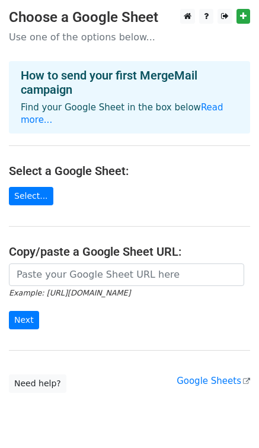 This screenshot has width=259, height=448. Describe the element at coordinates (126, 275) in the screenshot. I see `input: Paste your Google Sheet URL here` at that location.